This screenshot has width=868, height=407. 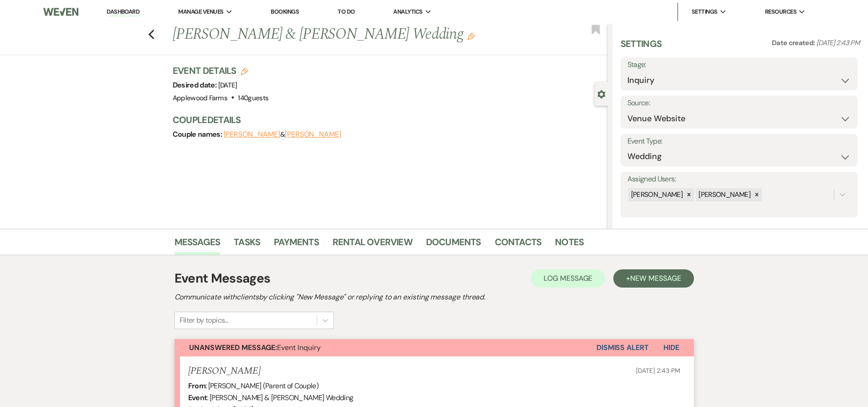 What do you see at coordinates (704, 12) in the screenshot?
I see `span: Settings` at bounding box center [704, 12].